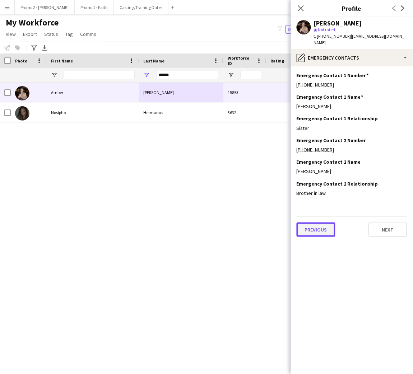 The image size is (413, 374). What do you see at coordinates (45, 48) in the screenshot?
I see `app-action-btn: Export XLSX` at bounding box center [45, 48].